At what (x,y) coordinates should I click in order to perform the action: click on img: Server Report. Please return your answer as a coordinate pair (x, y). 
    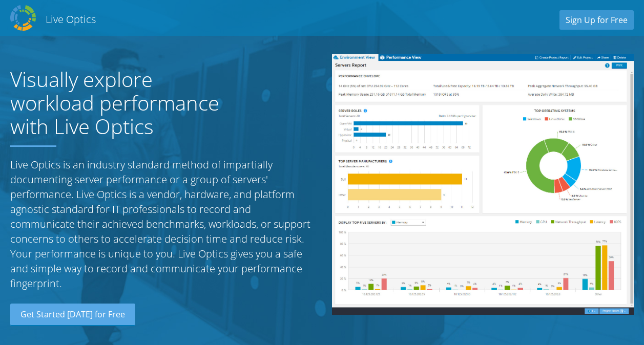
    Looking at the image, I should click on (482, 184).